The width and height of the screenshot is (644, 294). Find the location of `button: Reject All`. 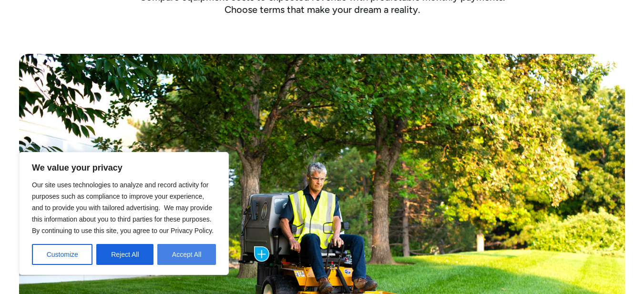

button: Reject All is located at coordinates (125, 254).